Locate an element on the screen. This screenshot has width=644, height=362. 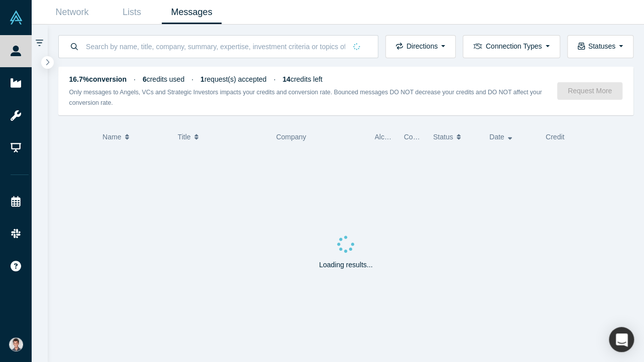
button: Title is located at coordinates (221, 137).